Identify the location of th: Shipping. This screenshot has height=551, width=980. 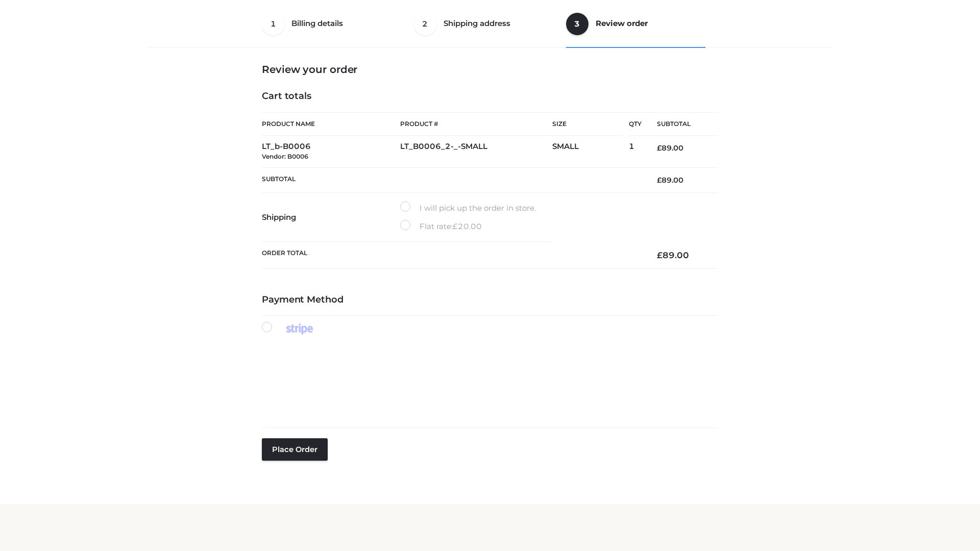
(331, 217).